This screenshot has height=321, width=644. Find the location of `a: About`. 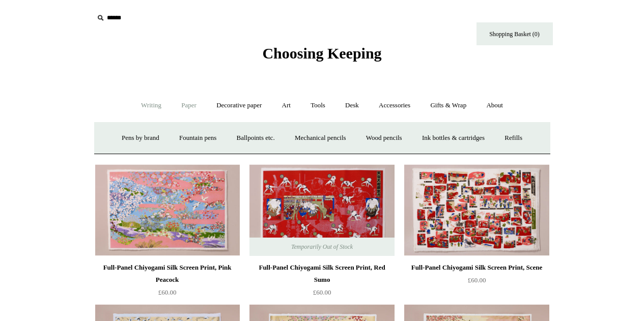

a: About is located at coordinates (494, 106).